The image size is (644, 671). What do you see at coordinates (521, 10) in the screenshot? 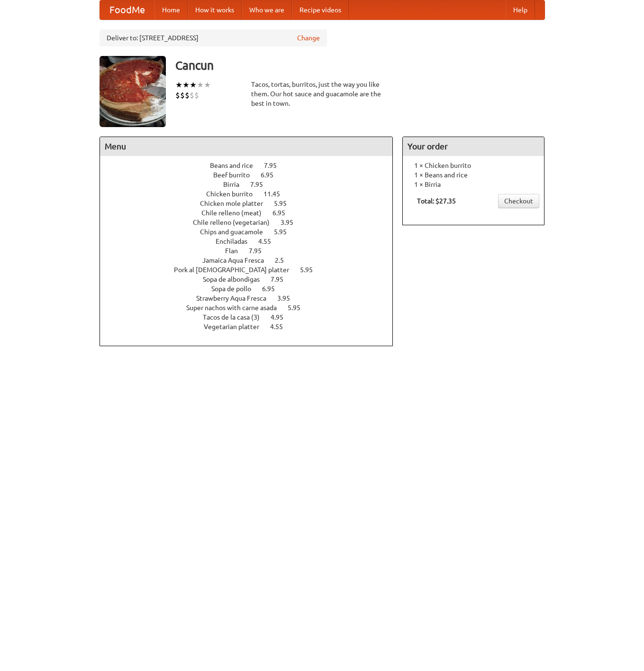
I see `a: Help` at bounding box center [521, 10].